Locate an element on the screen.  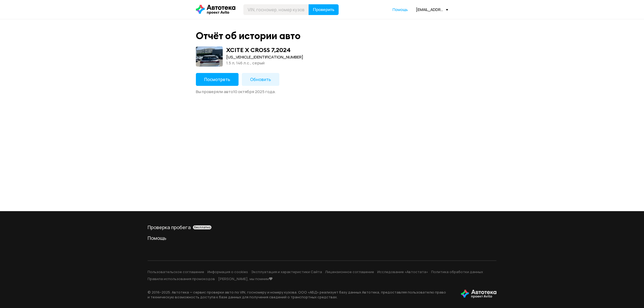
div: XCITE X CROSS 7 , 2024 is located at coordinates (258, 50).